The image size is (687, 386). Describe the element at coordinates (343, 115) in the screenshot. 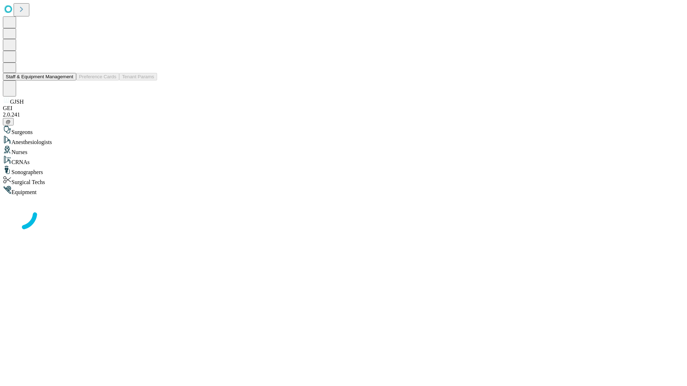

I see `div: 2.0.241` at that location.